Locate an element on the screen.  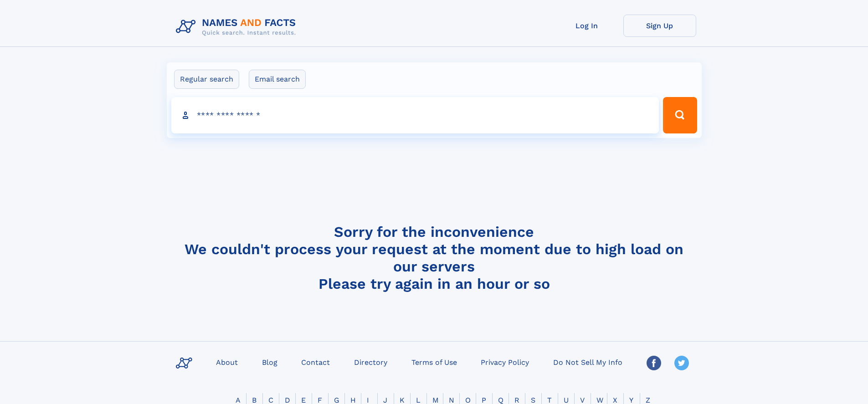
h4: Sorry for the inconvenience We couldn't process your request at the moment due to high load on ou... is located at coordinates (434, 258).